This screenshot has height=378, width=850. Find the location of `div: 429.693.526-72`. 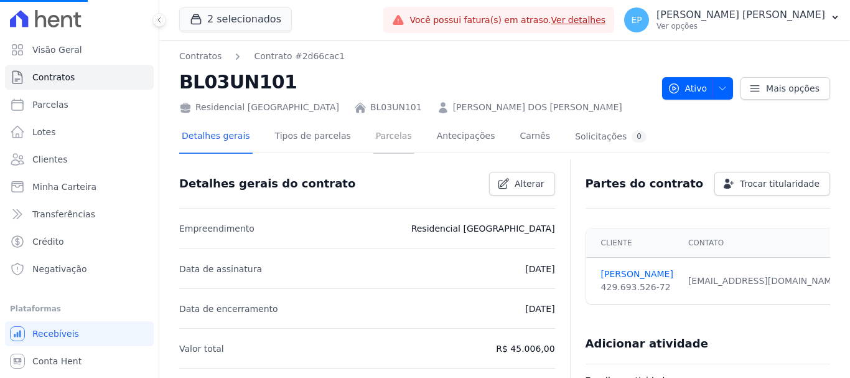

div: 429.693.526-72 is located at coordinates (637, 287).